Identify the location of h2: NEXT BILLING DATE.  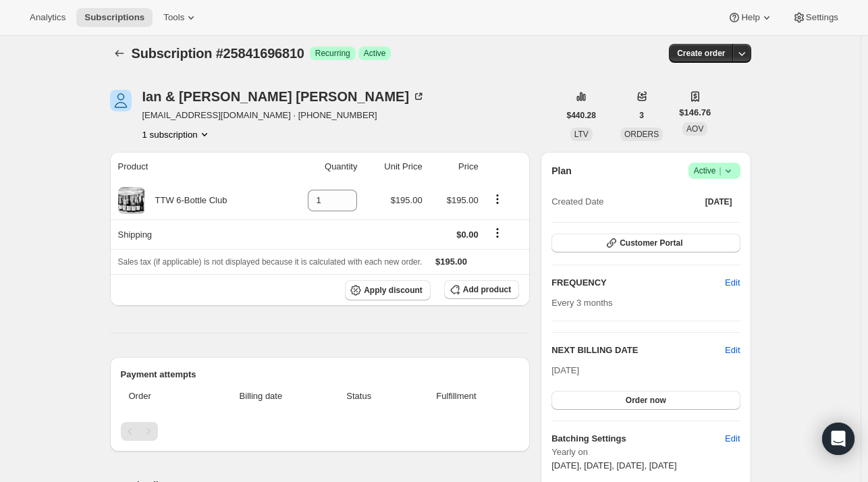
(638, 350).